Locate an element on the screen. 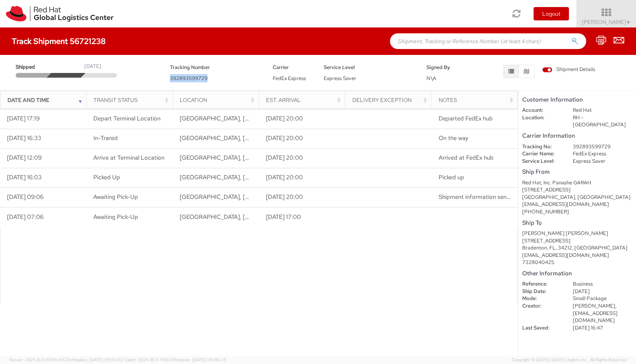 This screenshot has height=364, width=636. div: Est. Arrival is located at coordinates (304, 100).